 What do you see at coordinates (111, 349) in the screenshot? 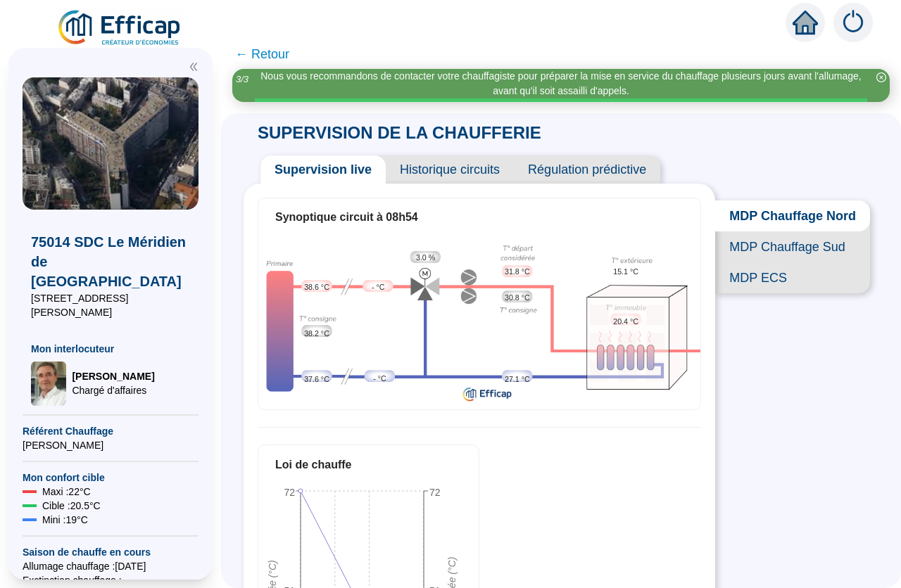
I see `span: Mon interlocuteur` at bounding box center [111, 349].